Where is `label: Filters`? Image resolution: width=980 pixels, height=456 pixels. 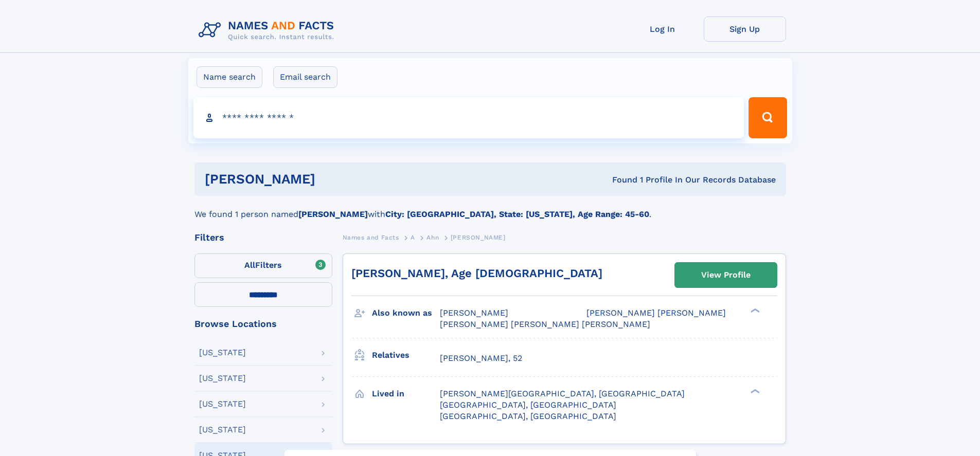 label: Filters is located at coordinates (263, 266).